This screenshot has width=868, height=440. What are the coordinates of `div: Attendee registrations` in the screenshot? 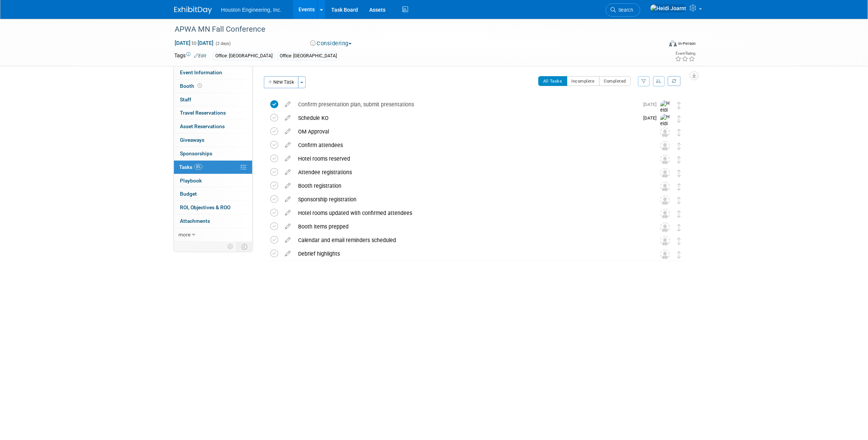 It's located at (470, 172).